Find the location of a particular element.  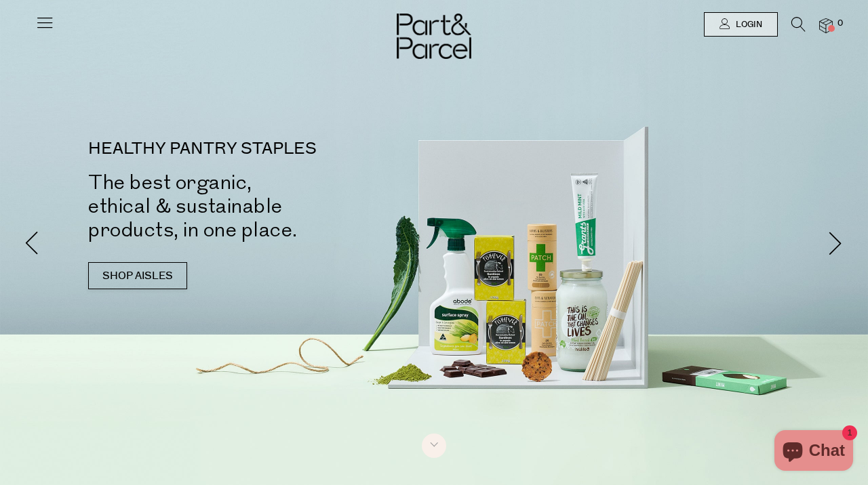

a: Login is located at coordinates (740, 25).